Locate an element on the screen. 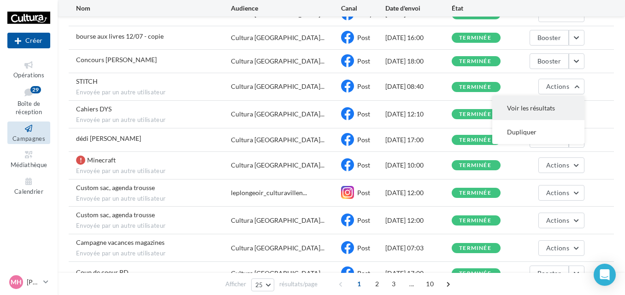 This screenshot has height=295, width=625. span: 1 is located at coordinates (359, 284).